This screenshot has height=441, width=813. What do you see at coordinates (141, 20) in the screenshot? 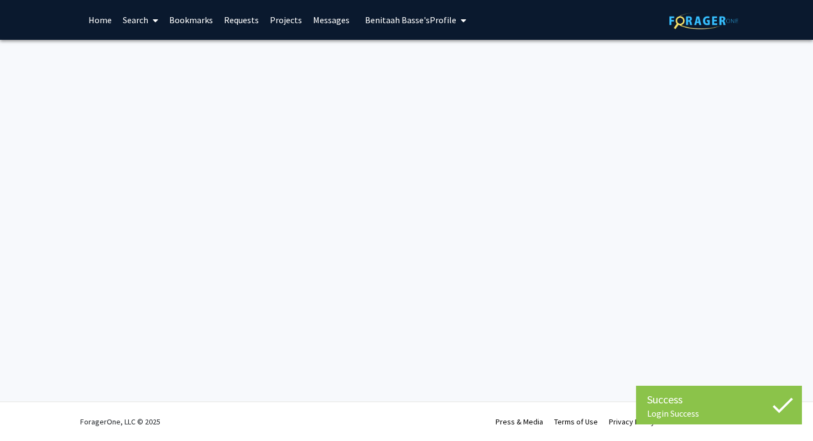
I see `a: Search` at bounding box center [141, 20].